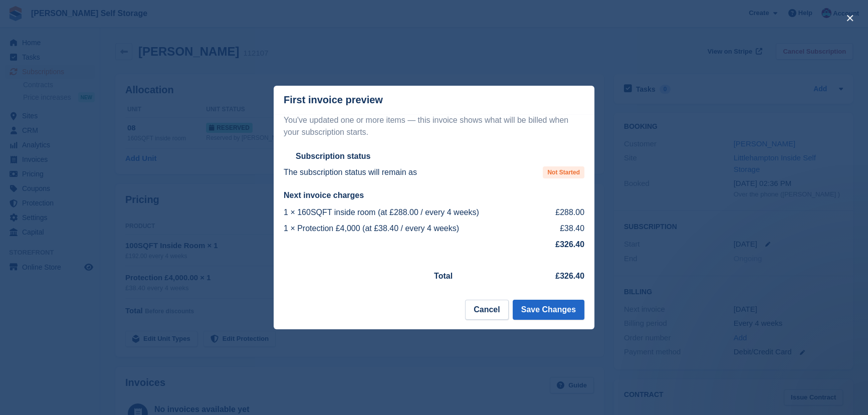 This screenshot has height=415, width=868. I want to click on button: Cancel, so click(487, 310).